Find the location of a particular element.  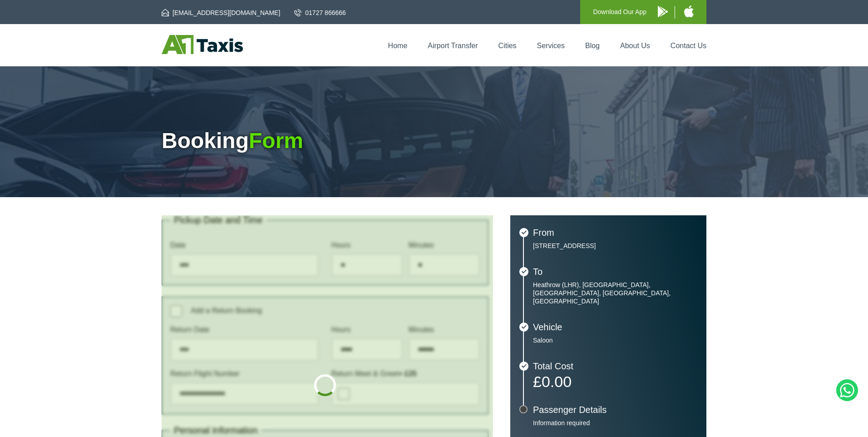

a: Airport Transfer is located at coordinates (452, 45).